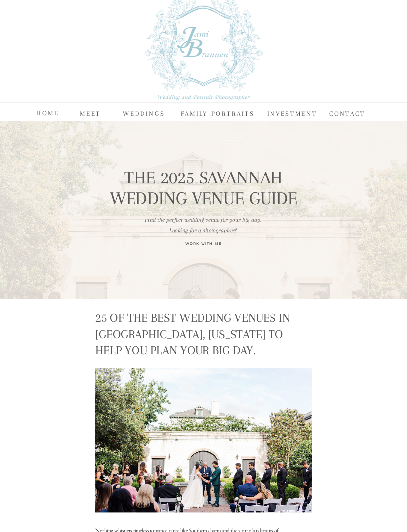 This screenshot has width=407, height=532. What do you see at coordinates (204, 246) in the screenshot?
I see `a: Work With Me` at bounding box center [204, 246].